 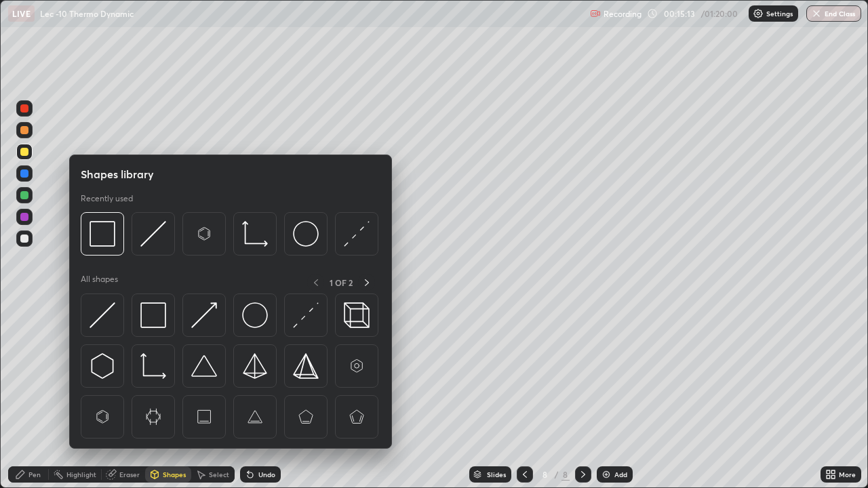 What do you see at coordinates (606, 475) in the screenshot?
I see `img: add-slide-button` at bounding box center [606, 475].